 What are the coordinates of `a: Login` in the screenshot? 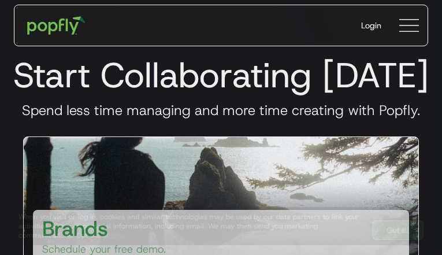 It's located at (371, 25).